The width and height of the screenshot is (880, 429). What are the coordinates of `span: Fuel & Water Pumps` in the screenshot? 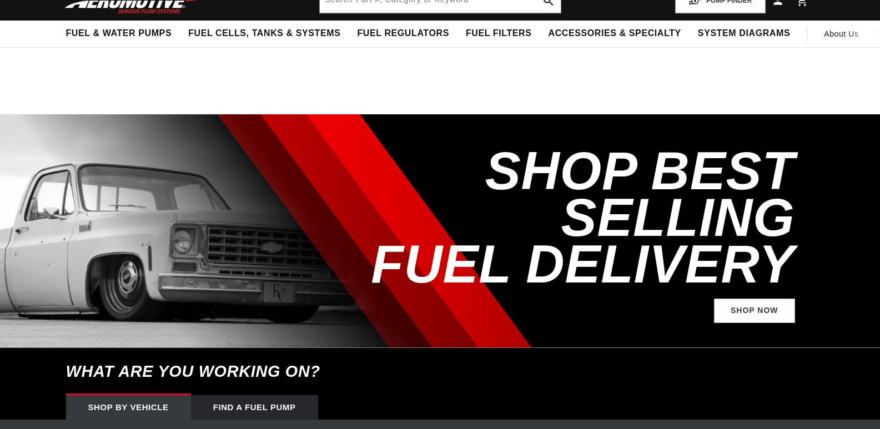 It's located at (119, 33).